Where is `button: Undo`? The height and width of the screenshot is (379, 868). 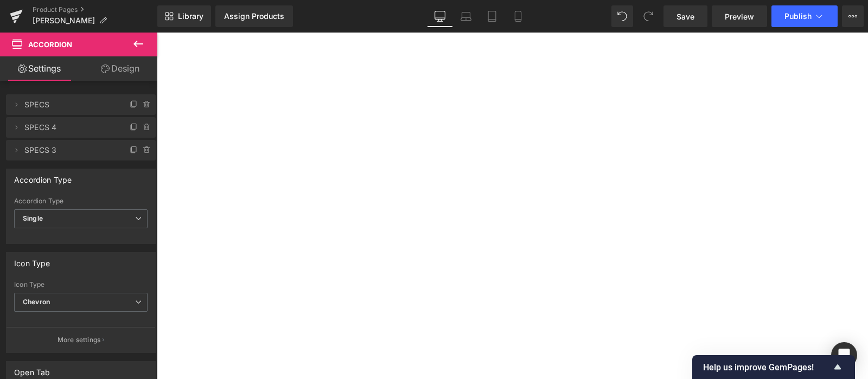
button: Undo is located at coordinates (622, 16).